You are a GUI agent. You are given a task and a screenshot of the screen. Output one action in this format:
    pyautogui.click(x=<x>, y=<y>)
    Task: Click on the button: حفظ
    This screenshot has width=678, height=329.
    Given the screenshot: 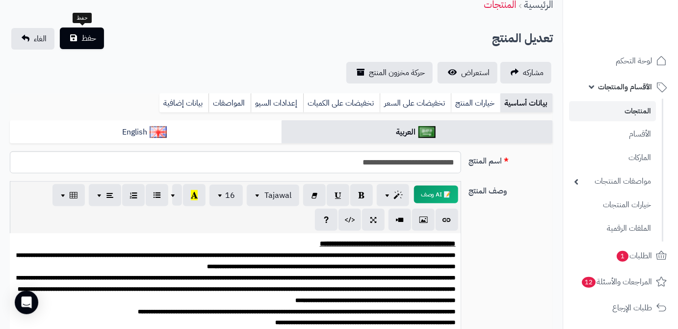 What is the action you would take?
    pyautogui.click(x=82, y=38)
    